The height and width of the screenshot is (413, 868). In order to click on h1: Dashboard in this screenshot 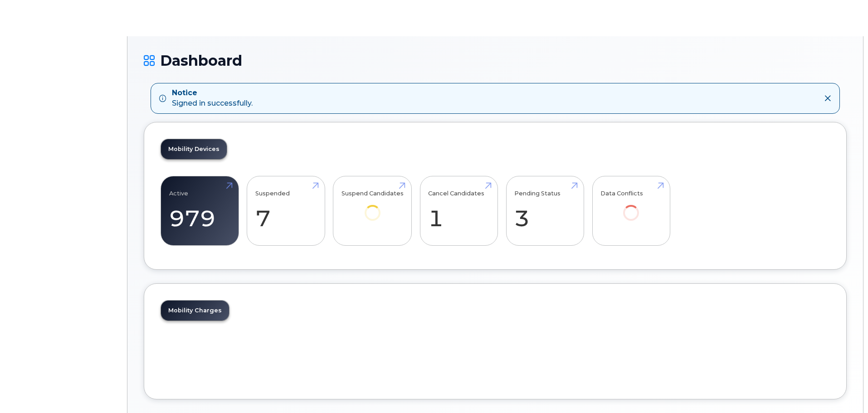, I will do `click(496, 60)`.